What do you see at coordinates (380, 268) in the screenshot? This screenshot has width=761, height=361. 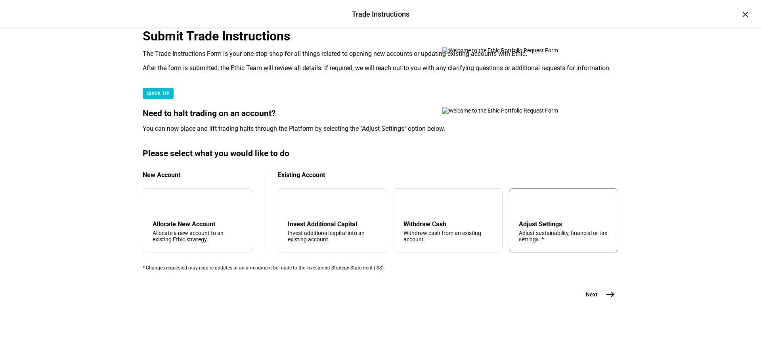 I see `div: * Changes requested may require updates or an amendment be made to the Investment Strategy Statem...` at bounding box center [380, 268].